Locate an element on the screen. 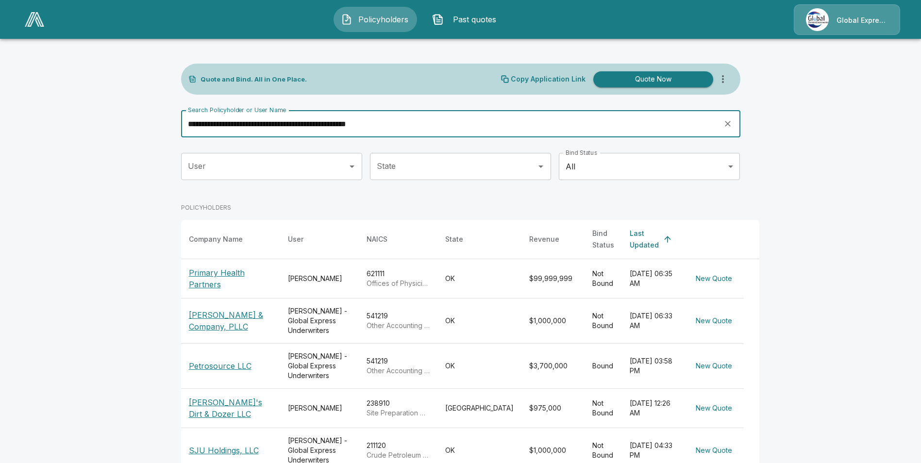  div: 238910 is located at coordinates (398, 408).